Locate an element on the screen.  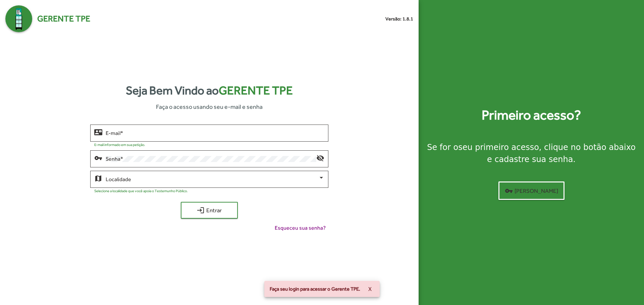
button: X is located at coordinates (370, 289).